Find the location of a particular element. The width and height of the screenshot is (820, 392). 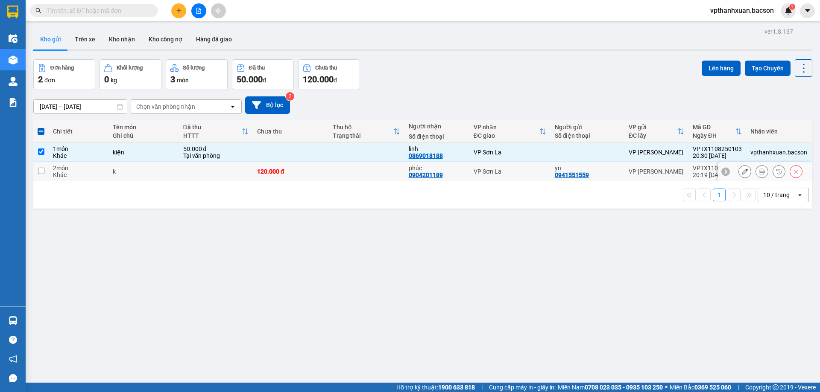

span: 120.000 is located at coordinates (318, 79).